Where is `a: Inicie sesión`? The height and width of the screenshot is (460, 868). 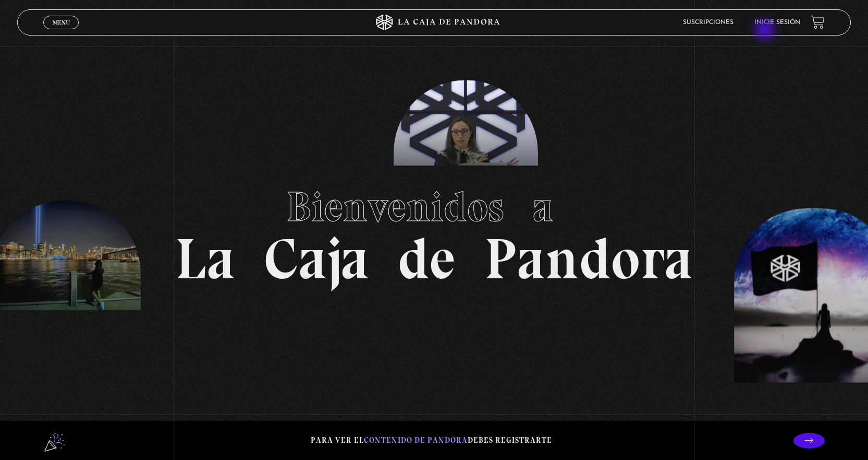 a: Inicie sesión is located at coordinates (777, 22).